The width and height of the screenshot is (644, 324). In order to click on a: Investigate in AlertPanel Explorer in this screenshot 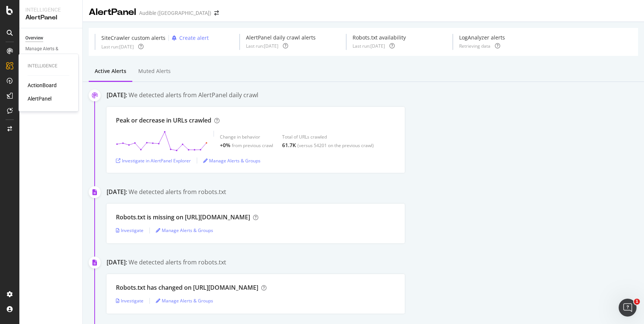, I will do `click(153, 160)`.